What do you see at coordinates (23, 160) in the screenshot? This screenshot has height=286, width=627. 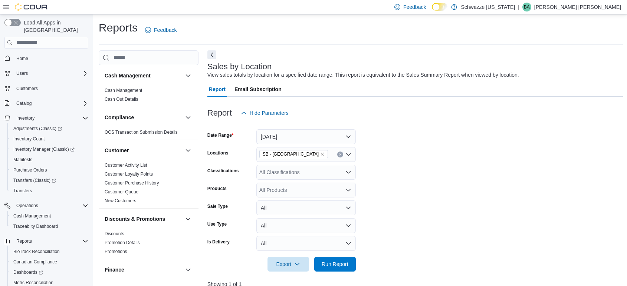 I see `a: Manifests` at bounding box center [23, 160].